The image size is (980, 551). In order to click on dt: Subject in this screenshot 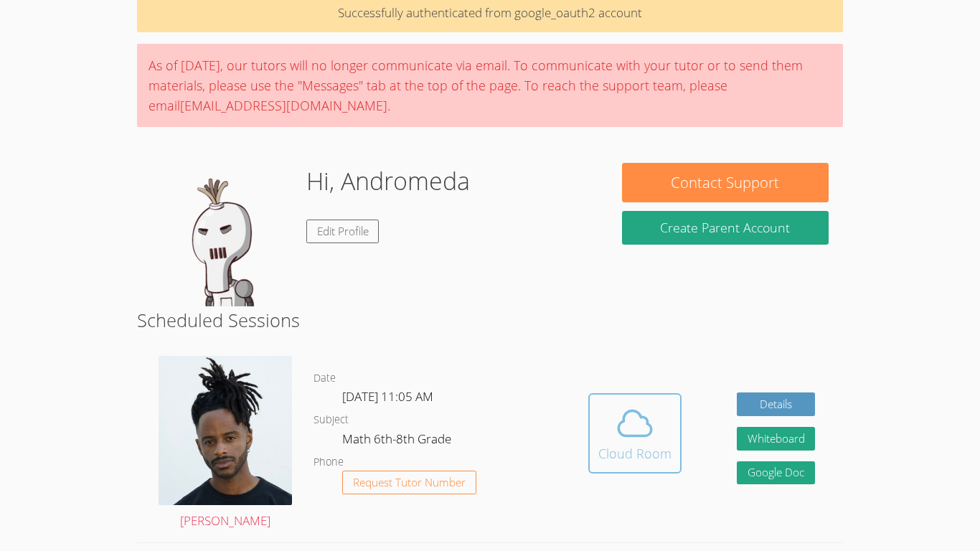, I will do `click(331, 419)`.